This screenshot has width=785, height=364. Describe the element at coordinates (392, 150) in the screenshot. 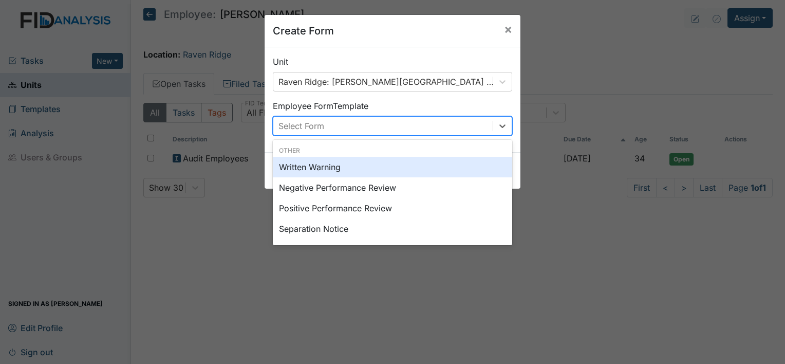

I see `div: Other` at that location.